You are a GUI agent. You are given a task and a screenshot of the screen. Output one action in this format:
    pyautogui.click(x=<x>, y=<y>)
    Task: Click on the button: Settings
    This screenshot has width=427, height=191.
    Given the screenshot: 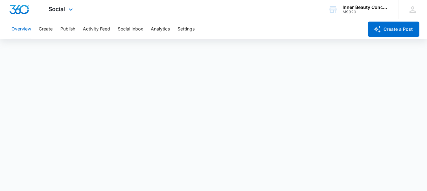 What is the action you would take?
    pyautogui.click(x=186, y=29)
    